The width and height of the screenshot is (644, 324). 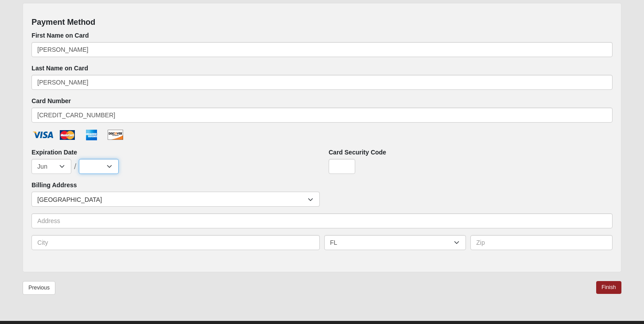 I want to click on label: Card Security Code, so click(x=357, y=152).